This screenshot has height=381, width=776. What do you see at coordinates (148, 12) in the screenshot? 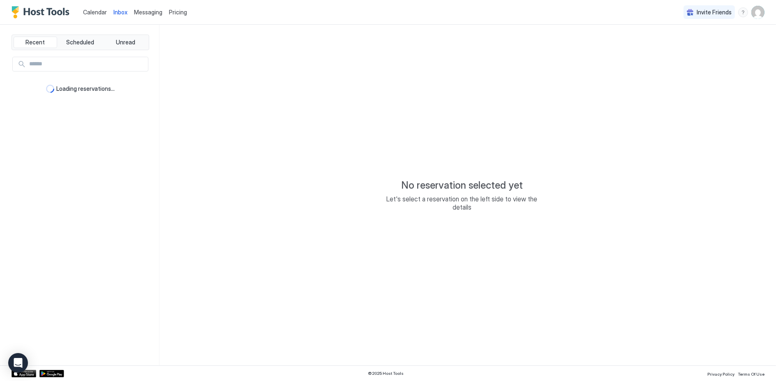
I see `span: Messaging` at bounding box center [148, 12].